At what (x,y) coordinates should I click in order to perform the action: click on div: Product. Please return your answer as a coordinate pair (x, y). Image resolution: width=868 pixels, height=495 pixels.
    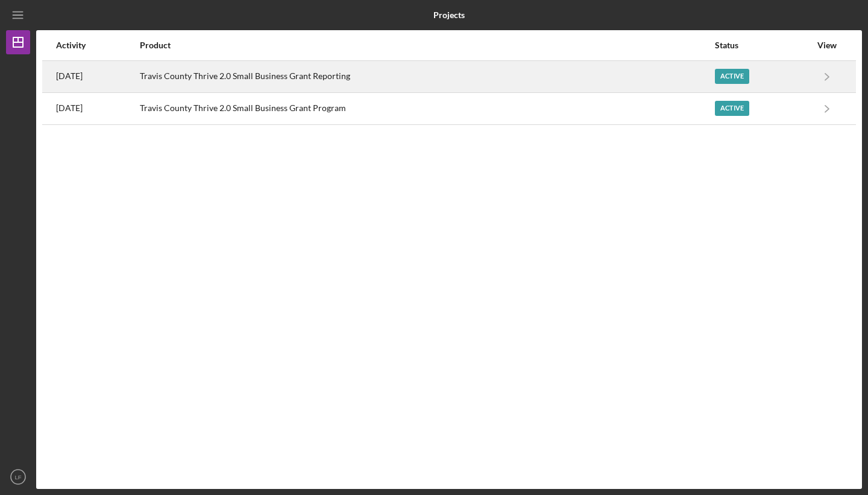
    Looking at the image, I should click on (427, 46).